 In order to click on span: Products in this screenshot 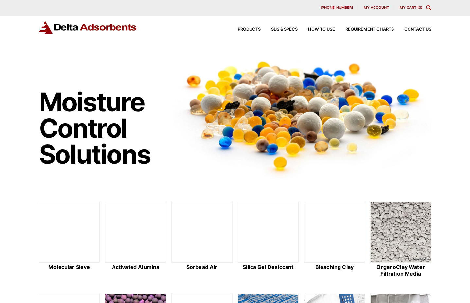, I will do `click(249, 29)`.